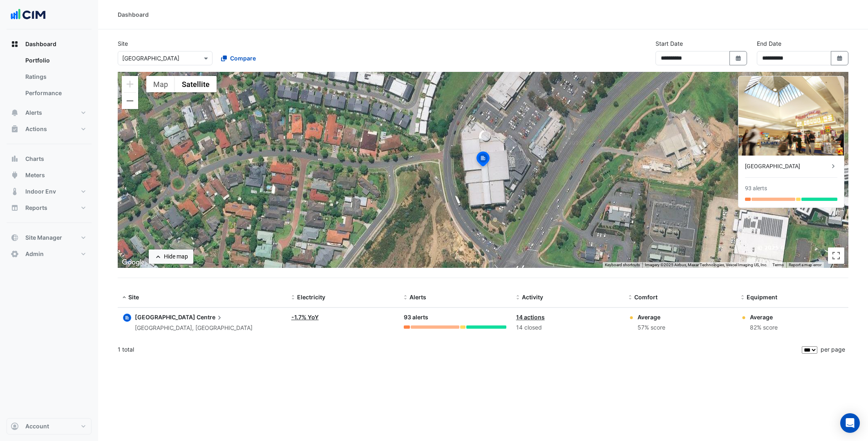  Describe the element at coordinates (15, 175) in the screenshot. I see `app-icon: Meters` at that location.